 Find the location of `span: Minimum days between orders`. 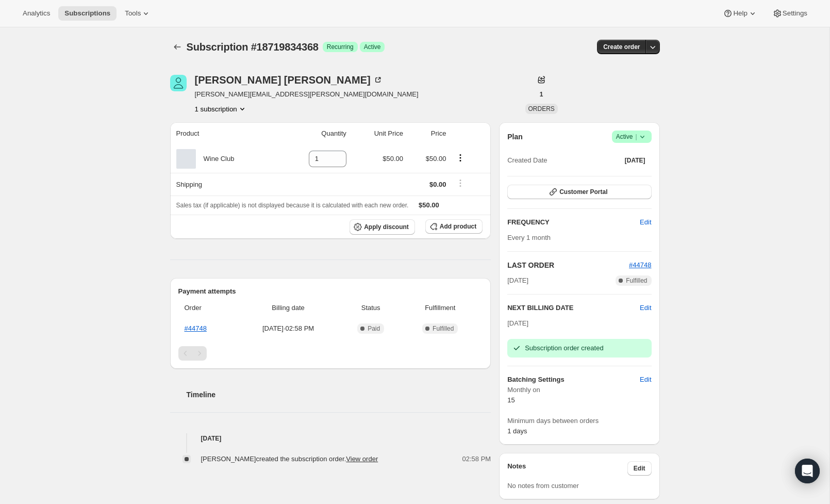

span: Minimum days between orders is located at coordinates (579, 420).